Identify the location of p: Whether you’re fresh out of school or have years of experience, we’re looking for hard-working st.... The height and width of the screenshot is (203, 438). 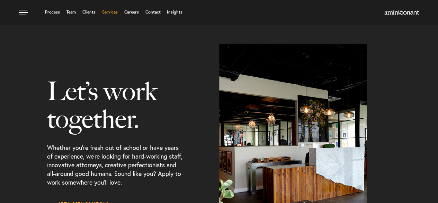
(116, 166).